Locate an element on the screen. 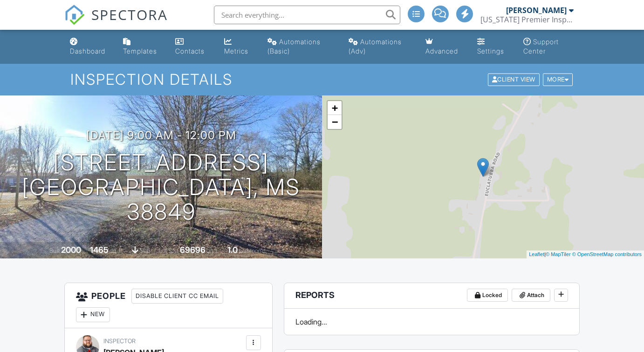 Image resolution: width=644 pixels, height=352 pixels. span: Lot Size is located at coordinates (169, 251).